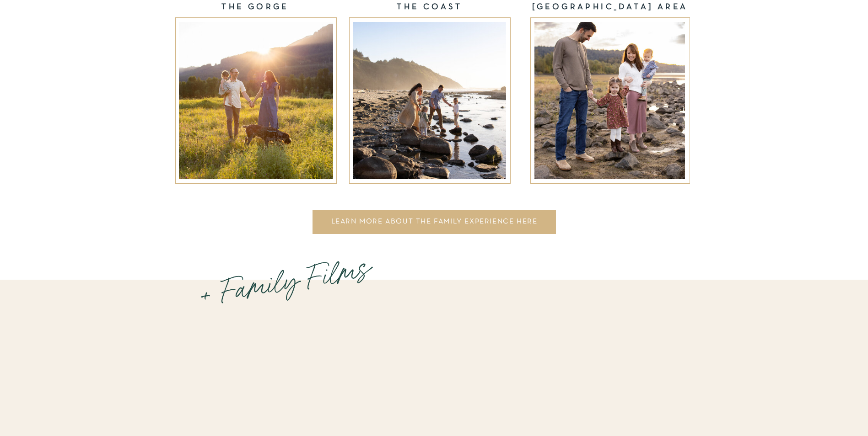 The width and height of the screenshot is (868, 436). Describe the element at coordinates (430, 7) in the screenshot. I see `b: THE COAST` at that location.